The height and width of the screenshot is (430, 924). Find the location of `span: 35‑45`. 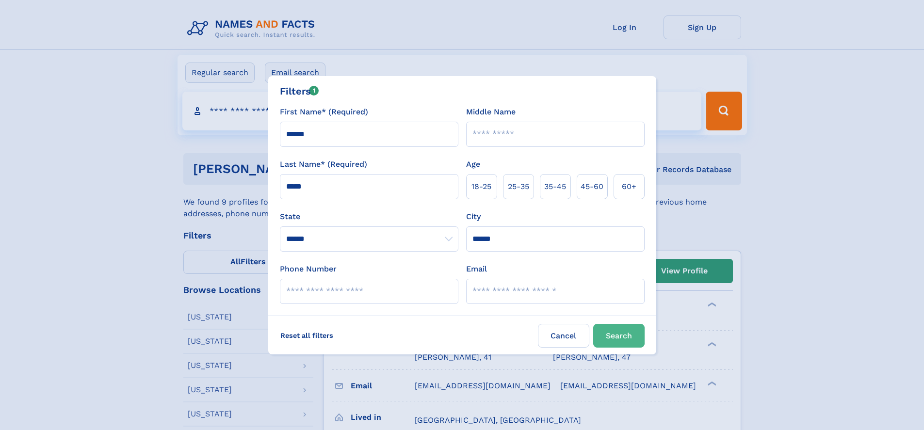

span: 35‑45 is located at coordinates (555, 187).